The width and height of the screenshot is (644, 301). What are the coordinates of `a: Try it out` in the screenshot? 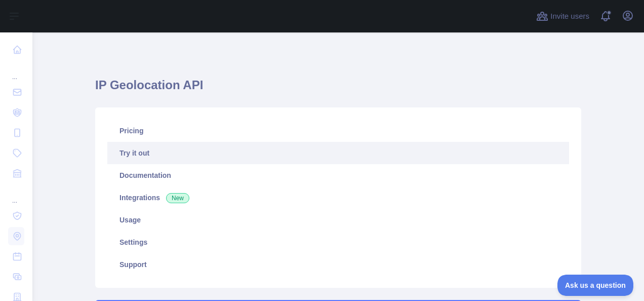 It's located at (338, 153).